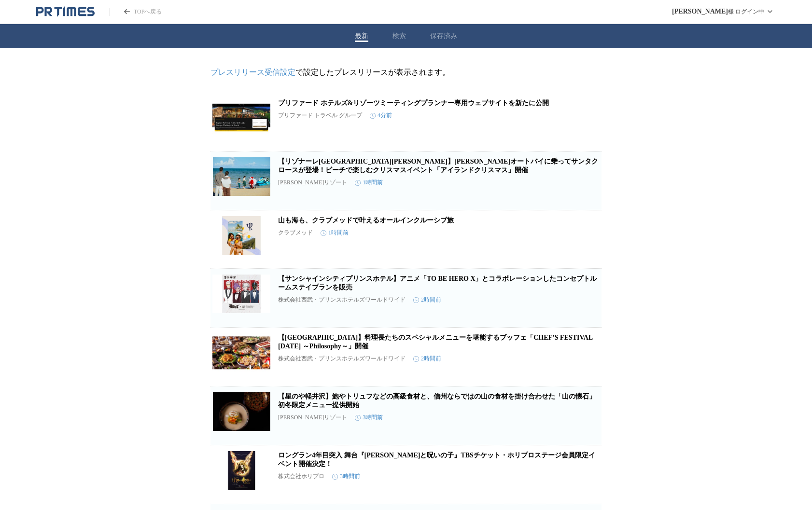  What do you see at coordinates (242, 412) in the screenshot?
I see `img: 【星のや軽井沢】鮑やトリュフなどの高級食材と、信州ならではの山の食材を掛け合わせた「山の懐石」初冬限定メニュー提供開始` at bounding box center [242, 412].